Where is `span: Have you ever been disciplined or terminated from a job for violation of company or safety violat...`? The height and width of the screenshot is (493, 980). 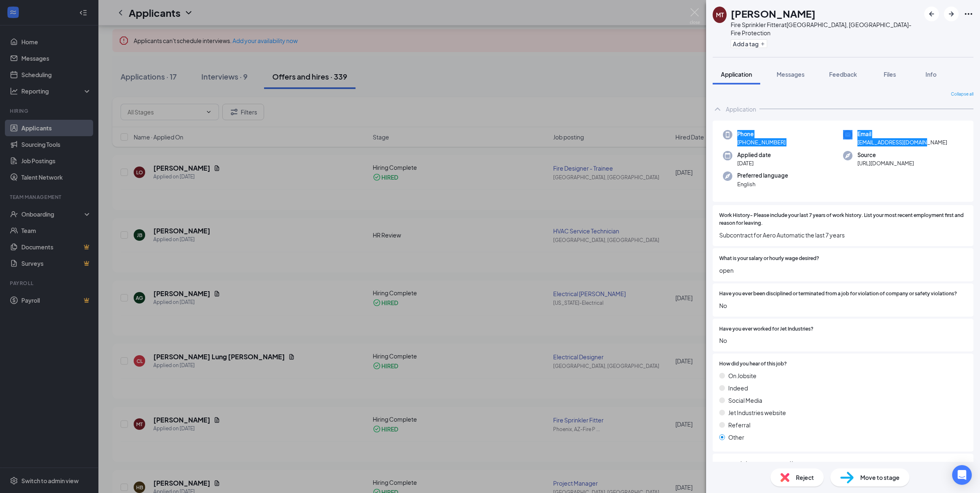
span: Have you ever been disciplined or terminated from a job for violation of company or safety violat... is located at coordinates (838, 294).